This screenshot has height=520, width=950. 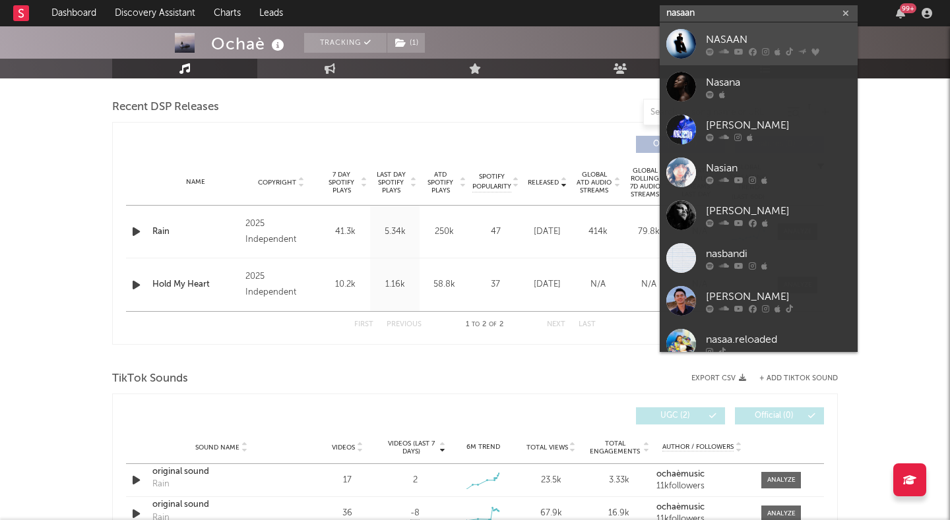 I want to click on span: Spotify Popularity, so click(x=491, y=182).